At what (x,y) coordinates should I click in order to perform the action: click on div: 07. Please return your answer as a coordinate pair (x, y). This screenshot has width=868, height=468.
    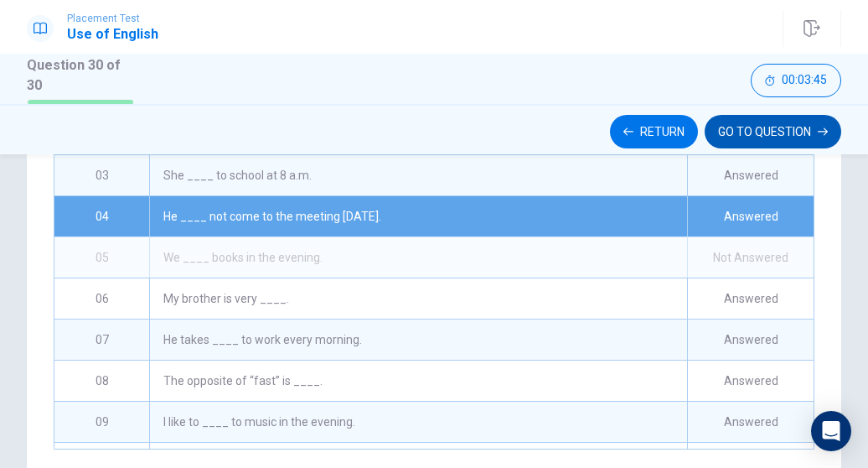
    Looking at the image, I should click on (102, 339).